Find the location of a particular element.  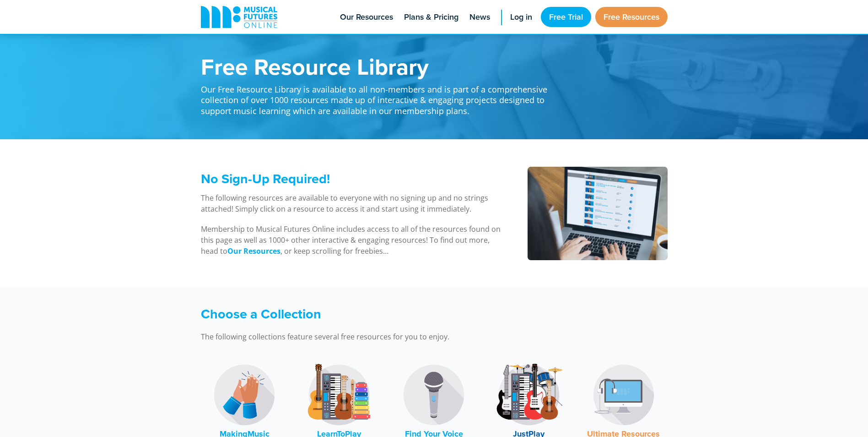

h3: Choose a Collection is located at coordinates (379, 314).